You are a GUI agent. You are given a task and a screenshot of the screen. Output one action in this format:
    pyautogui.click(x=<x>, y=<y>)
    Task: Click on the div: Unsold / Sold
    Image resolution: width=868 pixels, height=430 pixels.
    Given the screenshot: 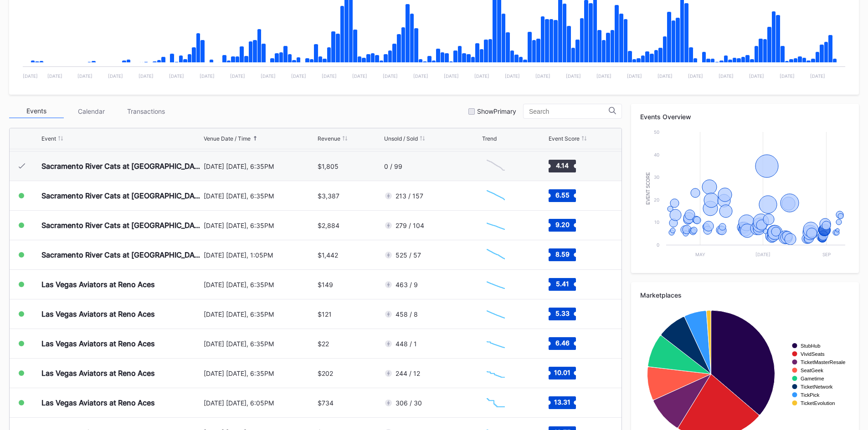 What is the action you would take?
    pyautogui.click(x=401, y=139)
    